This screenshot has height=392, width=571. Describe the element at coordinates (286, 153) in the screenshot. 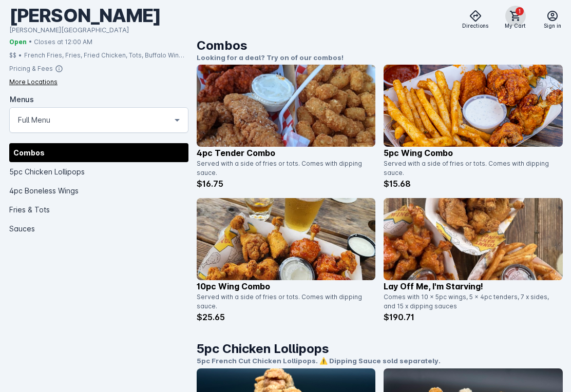

I see `p: 4pc Tender Combo` at that location.